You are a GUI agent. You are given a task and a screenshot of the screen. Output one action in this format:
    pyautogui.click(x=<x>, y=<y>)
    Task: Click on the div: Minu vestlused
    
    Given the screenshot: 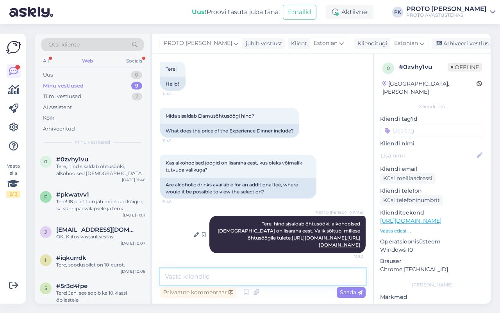 What is the action you would take?
    pyautogui.click(x=63, y=86)
    